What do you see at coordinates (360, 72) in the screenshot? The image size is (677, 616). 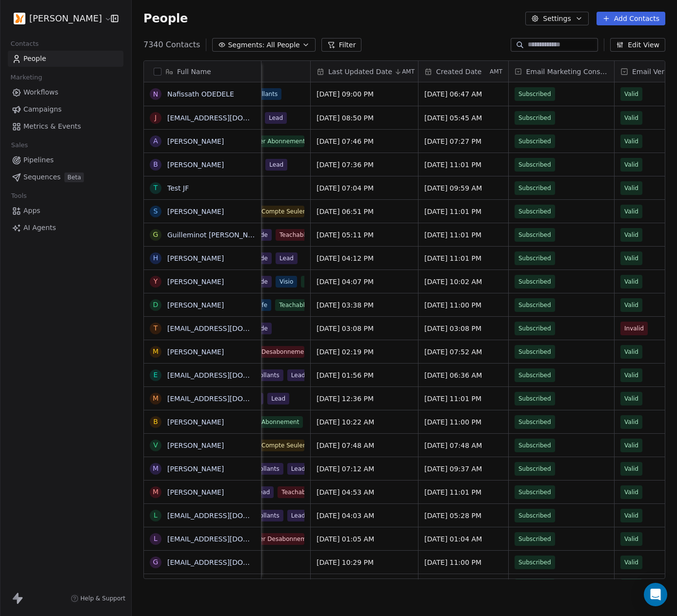 I see `span: Last Updated Date` at bounding box center [360, 72].